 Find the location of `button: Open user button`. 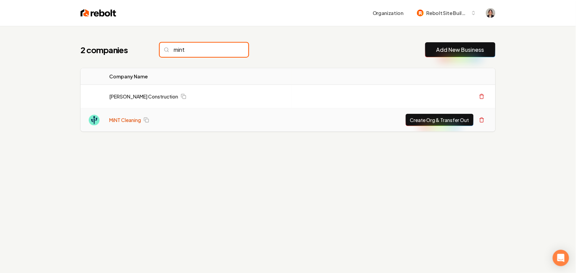

button: Open user button is located at coordinates (491, 13).